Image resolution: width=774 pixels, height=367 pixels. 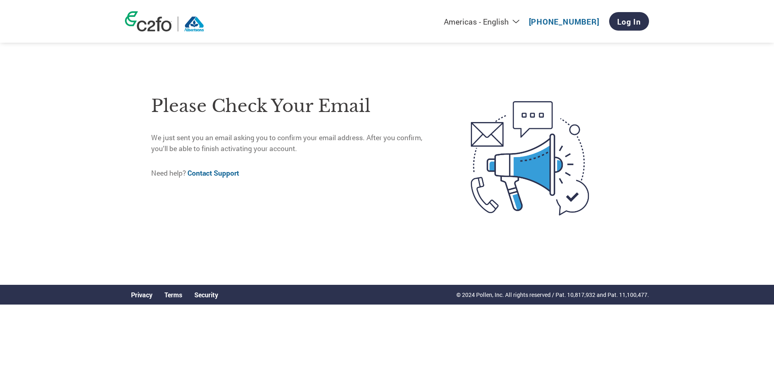 I want to click on p: Need help?, so click(x=294, y=173).